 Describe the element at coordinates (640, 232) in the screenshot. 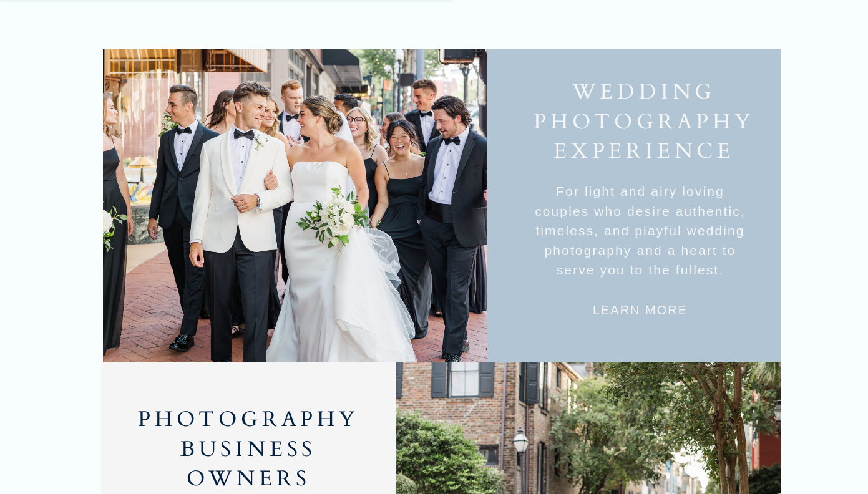

I see `p: For light and airy loving couples who desire authentic, timeless, and playful wedding photography...` at that location.